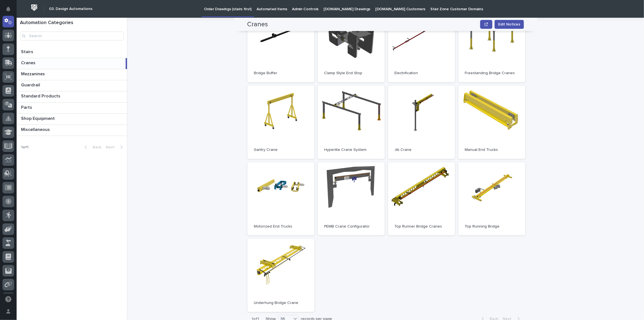 The image size is (644, 320). Describe the element at coordinates (281, 276) in the screenshot. I see `a: Underhung Bridge Crane` at that location.